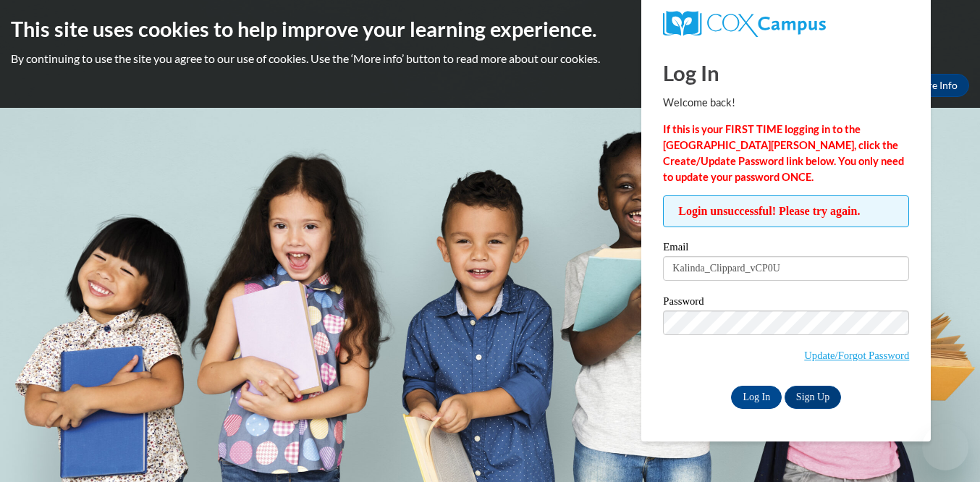 This screenshot has width=980, height=482. I want to click on a: More Info, so click(936, 85).